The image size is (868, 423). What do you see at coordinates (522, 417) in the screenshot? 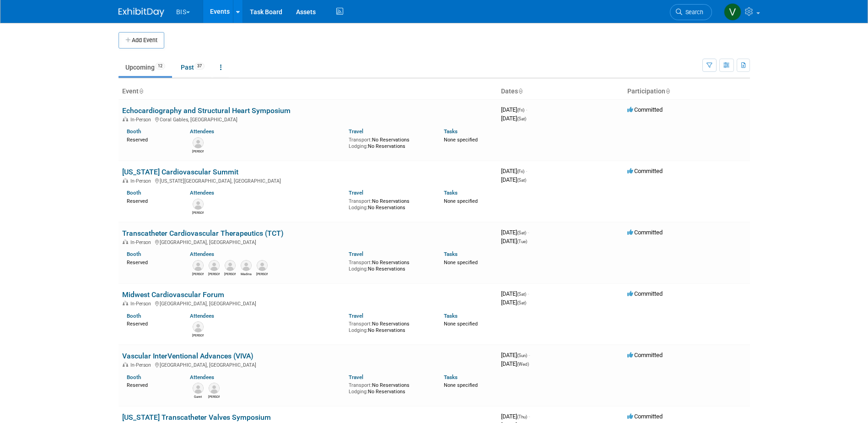
I see `span: (Thu)` at bounding box center [522, 417].